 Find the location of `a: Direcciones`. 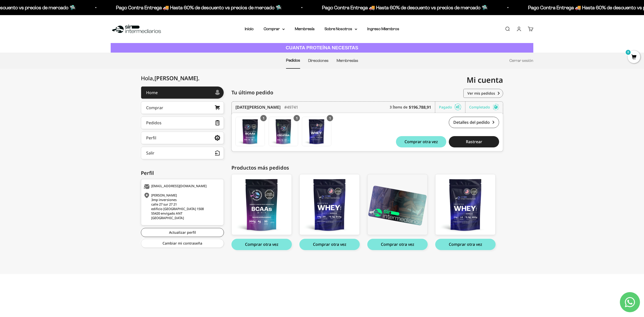

a: Direcciones is located at coordinates (318, 60).